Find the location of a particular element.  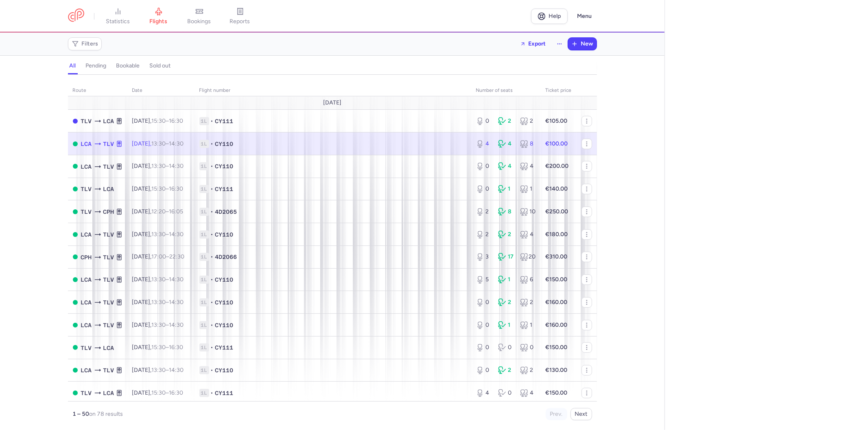

h4: all is located at coordinates (73, 66).